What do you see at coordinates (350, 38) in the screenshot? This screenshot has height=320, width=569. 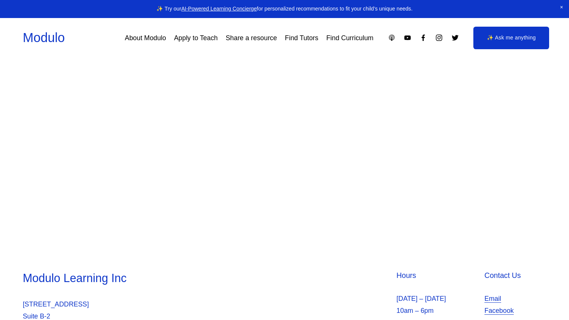 I see `a: Find Curriculum` at bounding box center [350, 38].